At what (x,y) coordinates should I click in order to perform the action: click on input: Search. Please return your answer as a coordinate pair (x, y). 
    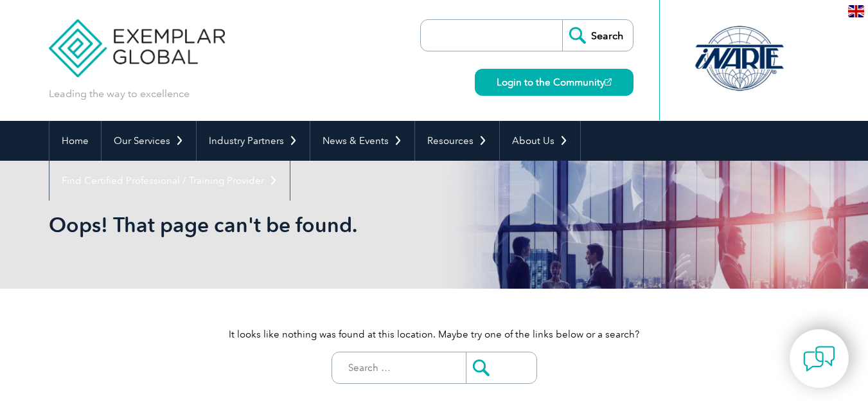
    Looking at the image, I should click on (598, 35).